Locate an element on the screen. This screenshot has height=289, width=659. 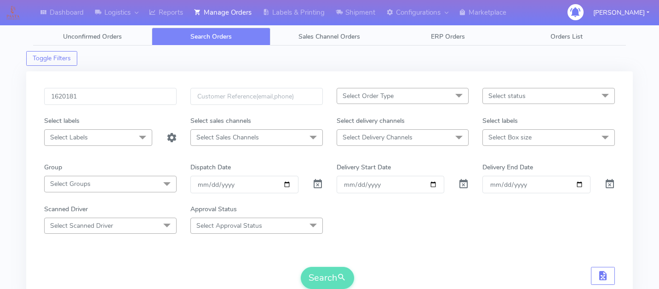
span: Select Delivery Channels is located at coordinates (378, 137).